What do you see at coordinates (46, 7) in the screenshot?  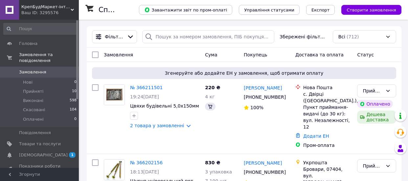 I see `span: КрепБудМаркет-інтернет магазин` at bounding box center [46, 7].